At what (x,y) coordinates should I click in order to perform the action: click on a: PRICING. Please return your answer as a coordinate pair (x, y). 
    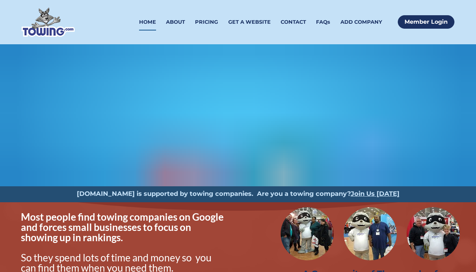
    Looking at the image, I should click on (207, 22).